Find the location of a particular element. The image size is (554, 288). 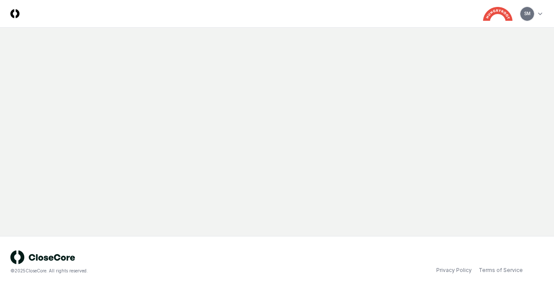

img: Logo is located at coordinates (15, 13).